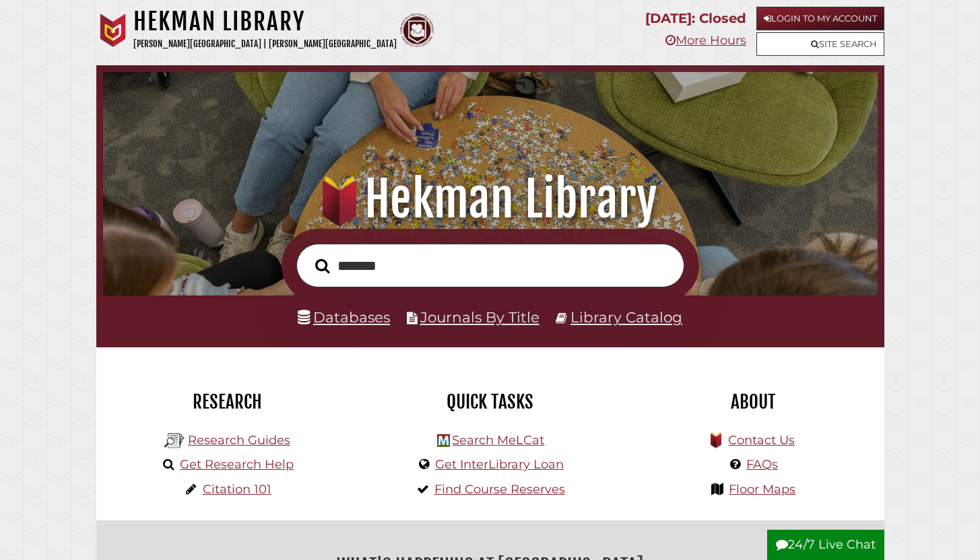  I want to click on img: Calvin Theological Seminary, so click(417, 31).